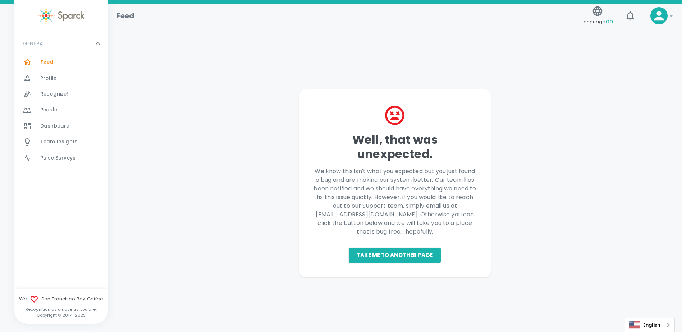  What do you see at coordinates (395, 147) in the screenshot?
I see `p: Well, that was unexpected.` at bounding box center [395, 147].